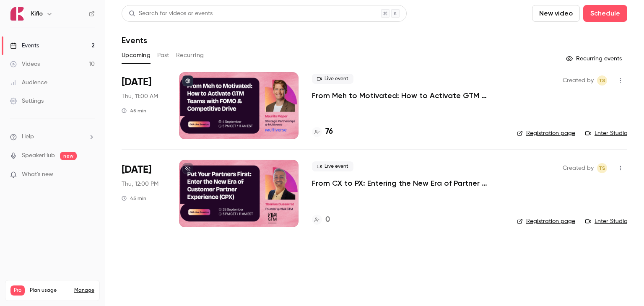  What do you see at coordinates (323, 131) in the screenshot?
I see `a: 76` at bounding box center [323, 131].